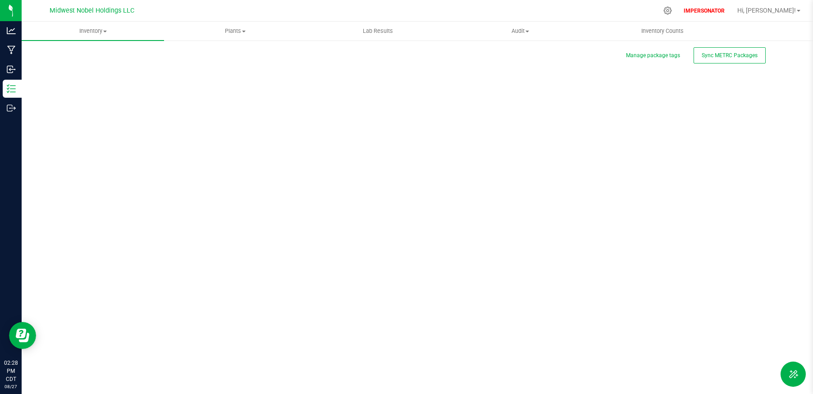  I want to click on inline-svg: Outbound, so click(11, 108).